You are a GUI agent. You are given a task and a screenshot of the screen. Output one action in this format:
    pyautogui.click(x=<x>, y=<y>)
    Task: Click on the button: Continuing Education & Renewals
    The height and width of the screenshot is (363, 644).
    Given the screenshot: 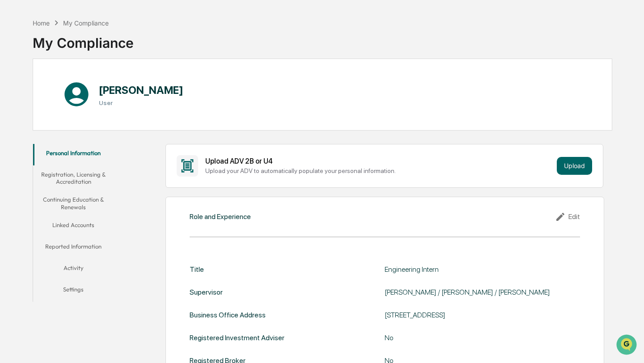 What is the action you would take?
    pyautogui.click(x=73, y=203)
    